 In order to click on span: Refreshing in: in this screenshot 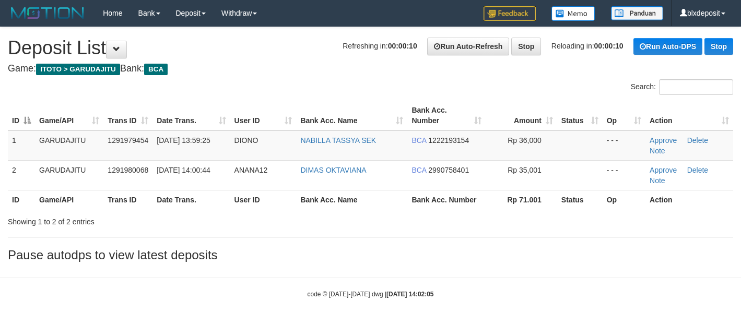, I will do `click(380, 46)`.